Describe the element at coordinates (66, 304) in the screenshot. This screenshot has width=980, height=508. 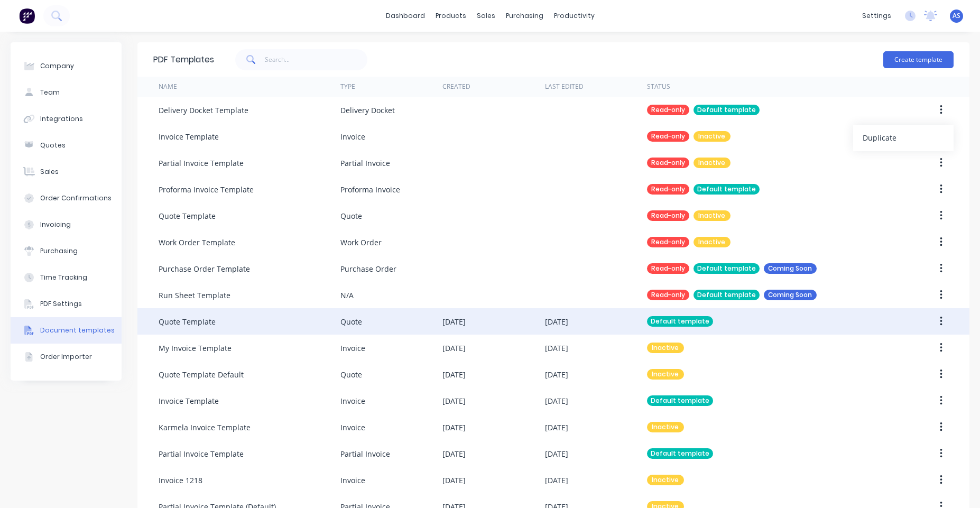
I see `button: PDF Settings` at that location.